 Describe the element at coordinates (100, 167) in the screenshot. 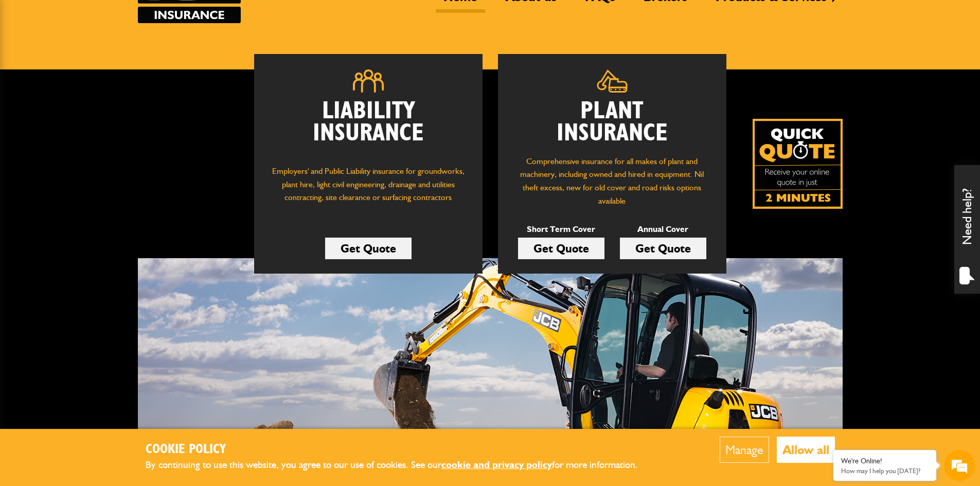

I see `input: Enter your phone number` at that location.